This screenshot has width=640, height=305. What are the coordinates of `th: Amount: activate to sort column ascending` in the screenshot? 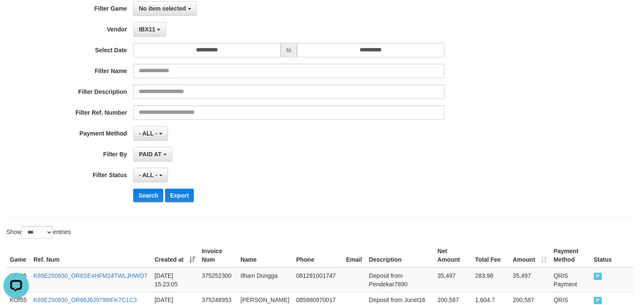 It's located at (530, 255).